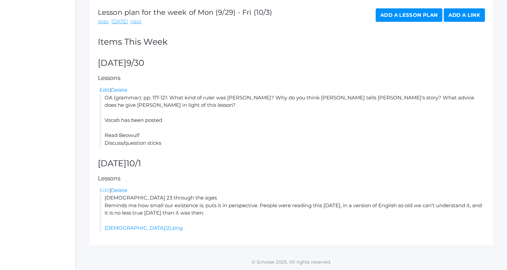 This screenshot has width=507, height=270. I want to click on p: © Scholae 2025. All rights reserved., so click(291, 261).